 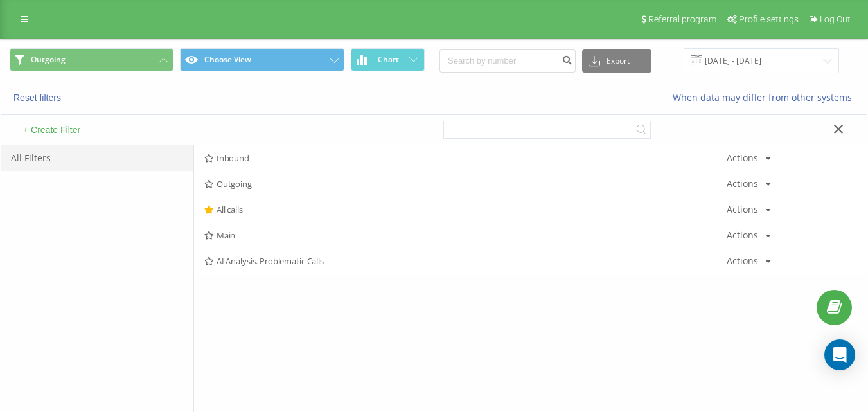 What do you see at coordinates (465, 235) in the screenshot?
I see `span: Main` at bounding box center [465, 235].